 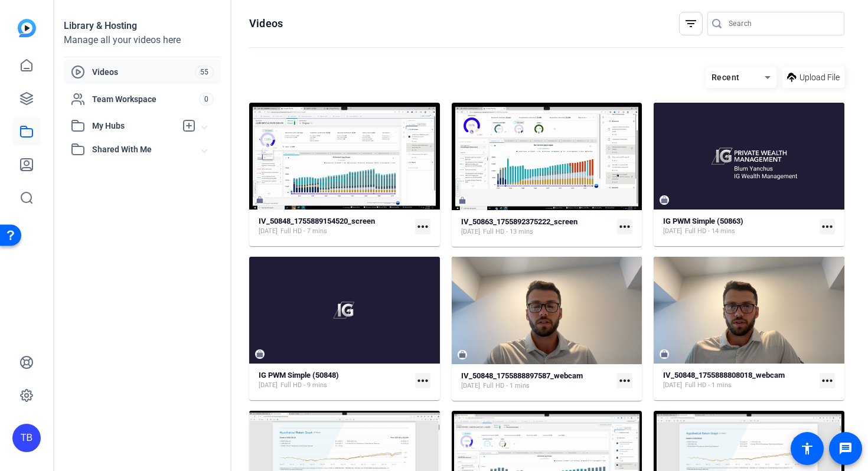 What do you see at coordinates (813, 77) in the screenshot?
I see `button: Upload File` at bounding box center [813, 77].